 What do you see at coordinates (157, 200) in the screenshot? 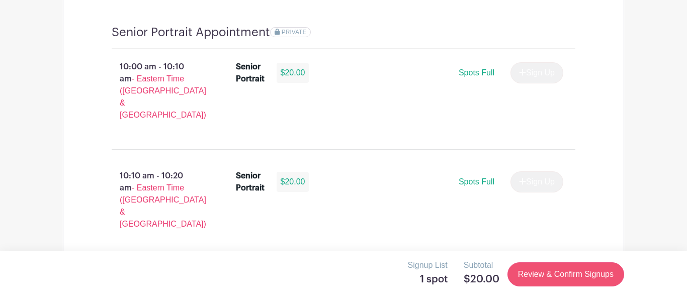
I see `p: 10:10 am - 10:20 am` at bounding box center [157, 200].